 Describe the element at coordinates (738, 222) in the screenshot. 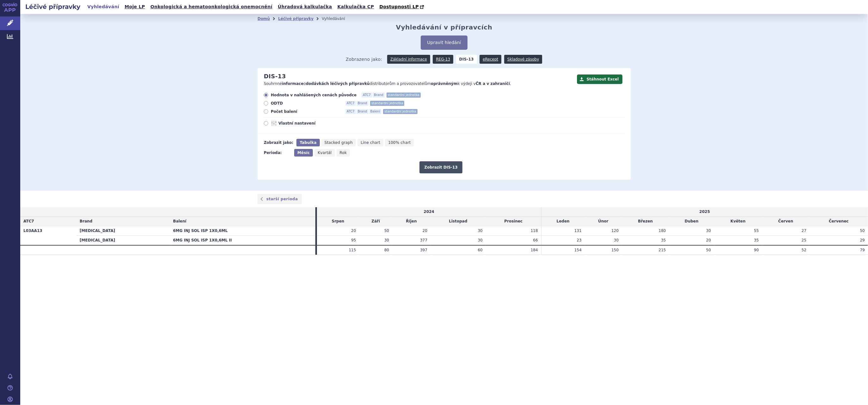

I see `td: Květen` at that location.